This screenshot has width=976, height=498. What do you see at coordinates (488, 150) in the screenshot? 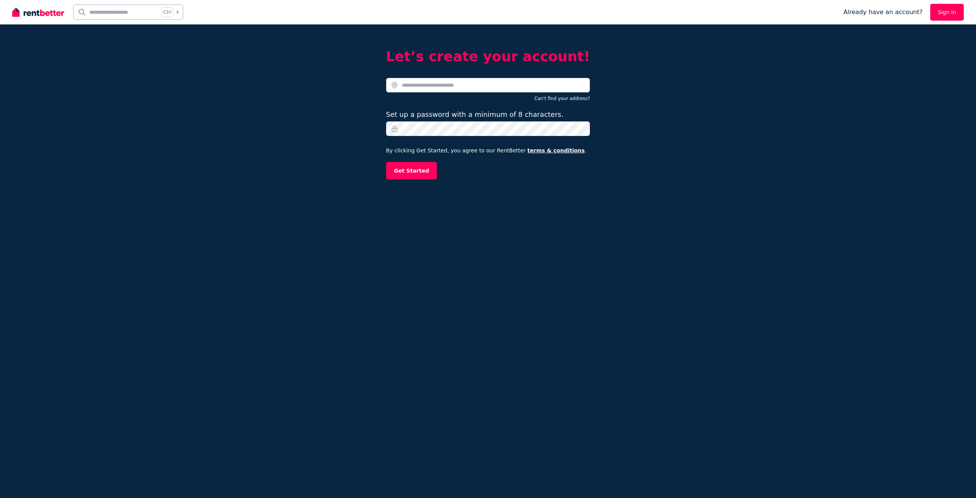
I see `p: By clicking Get Started, you agree to our RentBetter .` at bounding box center [488, 150].